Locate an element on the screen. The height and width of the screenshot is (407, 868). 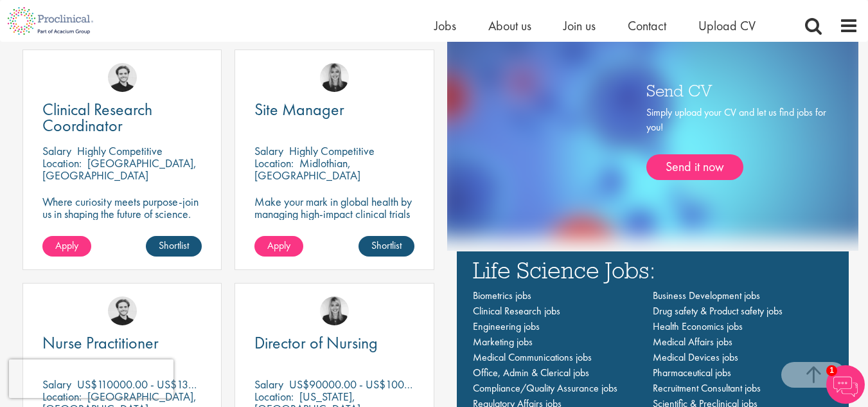
a: Biometrics jobs is located at coordinates (502, 295).